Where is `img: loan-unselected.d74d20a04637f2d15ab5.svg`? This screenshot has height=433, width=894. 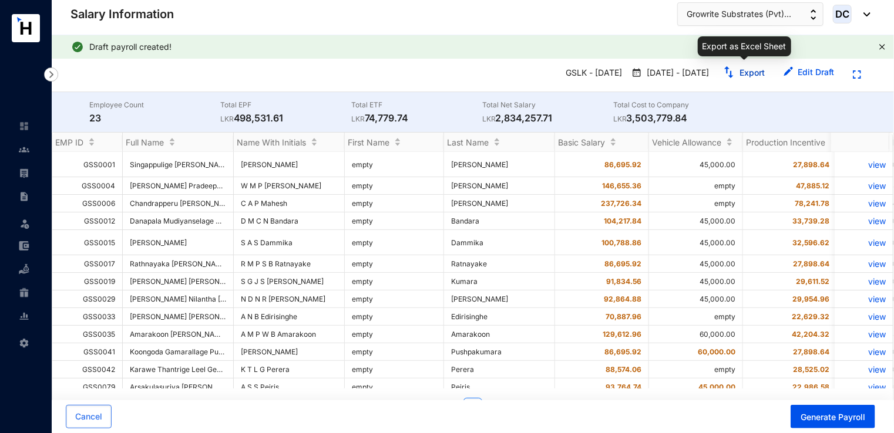 img: loan-unselected.d74d20a04637f2d15ab5.svg is located at coordinates (24, 270).